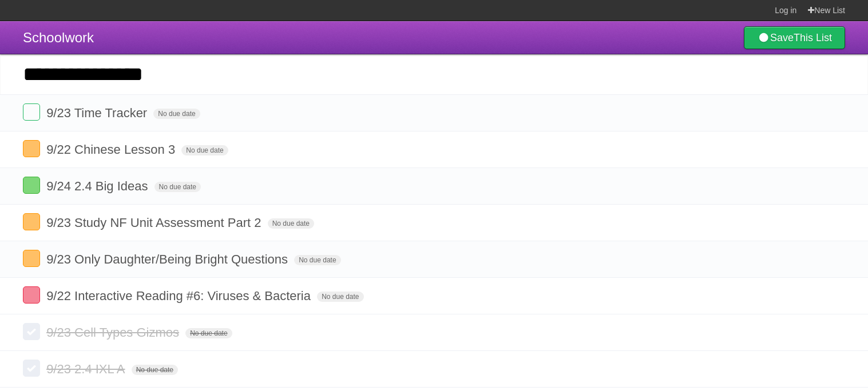 Image resolution: width=868 pixels, height=391 pixels. Describe the element at coordinates (168, 259) in the screenshot. I see `span: 9/23 Only Daughter/Being Bright Questions` at that location.